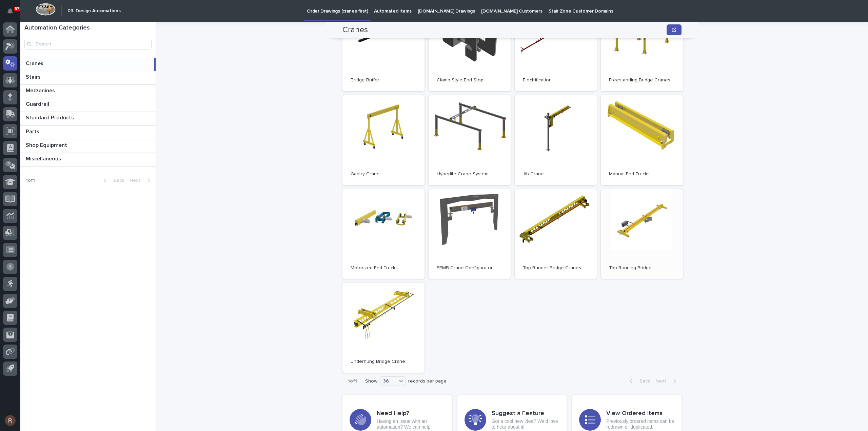 The image size is (868, 431). Describe the element at coordinates (556, 234) in the screenshot. I see `a: Top Runner Bridge Cranes` at that location.